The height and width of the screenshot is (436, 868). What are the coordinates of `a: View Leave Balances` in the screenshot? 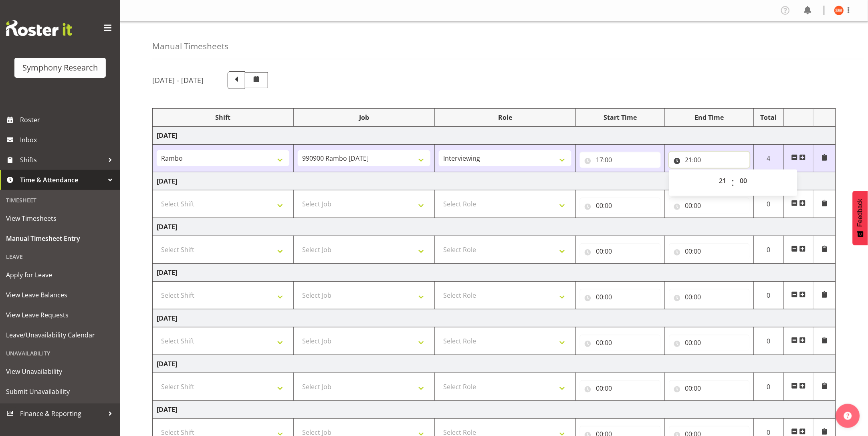 It's located at (60, 295).